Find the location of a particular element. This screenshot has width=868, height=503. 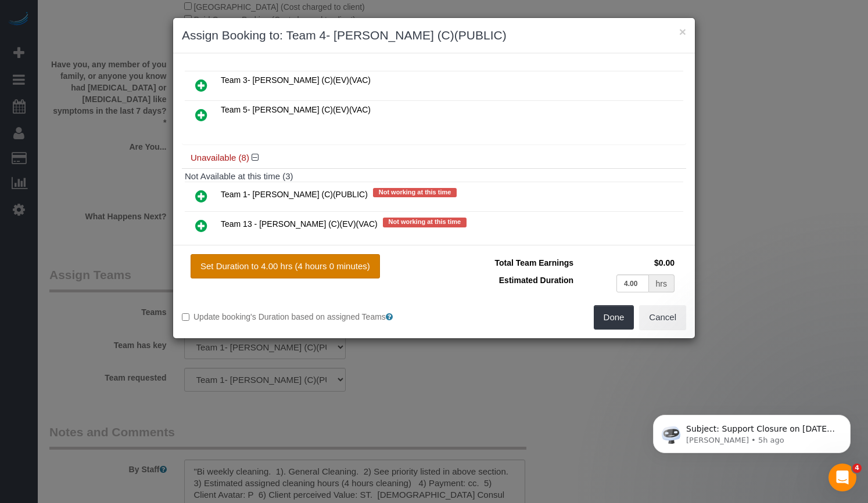

h4: Unavailable (8) is located at coordinates (434, 158).